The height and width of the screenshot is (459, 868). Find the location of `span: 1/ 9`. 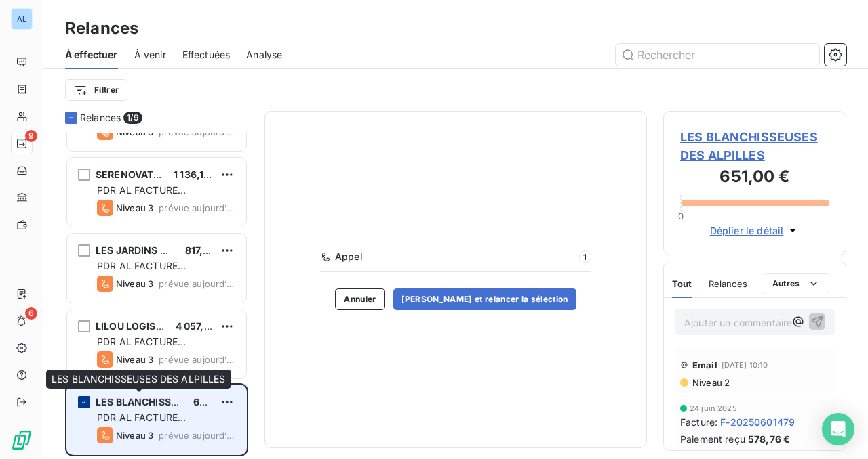

span: 1/ 9 is located at coordinates (132, 118).